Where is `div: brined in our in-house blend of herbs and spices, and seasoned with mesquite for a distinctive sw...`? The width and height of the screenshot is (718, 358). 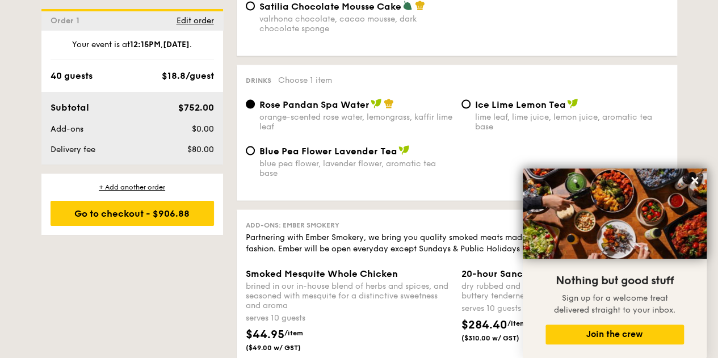 div: brined in our in-house blend of herbs and spices, and seasoned with mesquite for a distinctive sw... is located at coordinates (349, 296).